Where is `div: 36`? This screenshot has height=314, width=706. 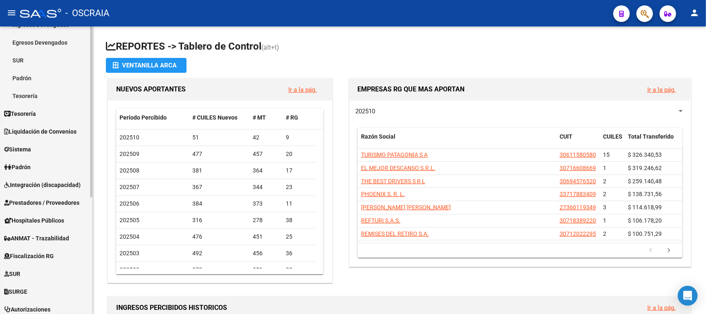 div: 36 is located at coordinates (299, 253).